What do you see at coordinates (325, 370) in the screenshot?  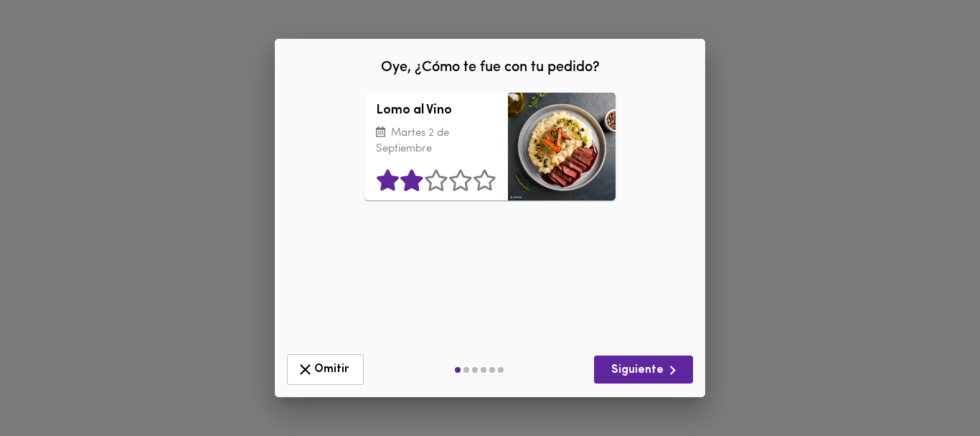 I see `button: Omitir` at bounding box center [325, 370].